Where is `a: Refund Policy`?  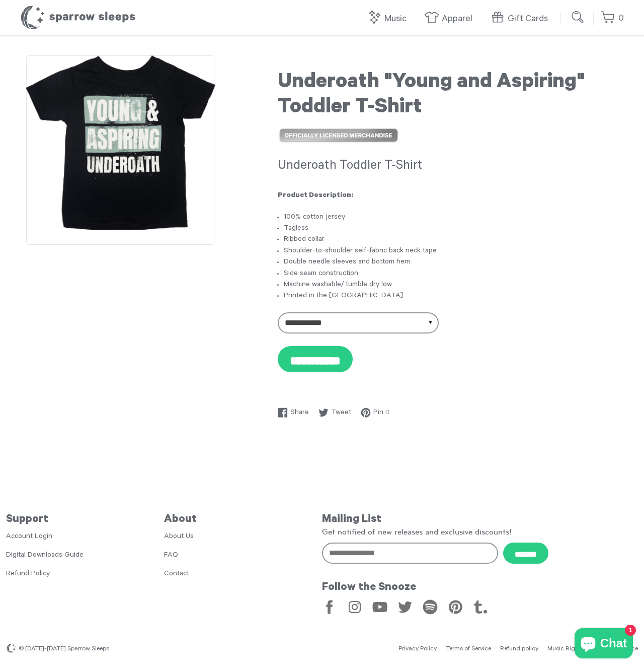 a: Refund Policy is located at coordinates (28, 574).